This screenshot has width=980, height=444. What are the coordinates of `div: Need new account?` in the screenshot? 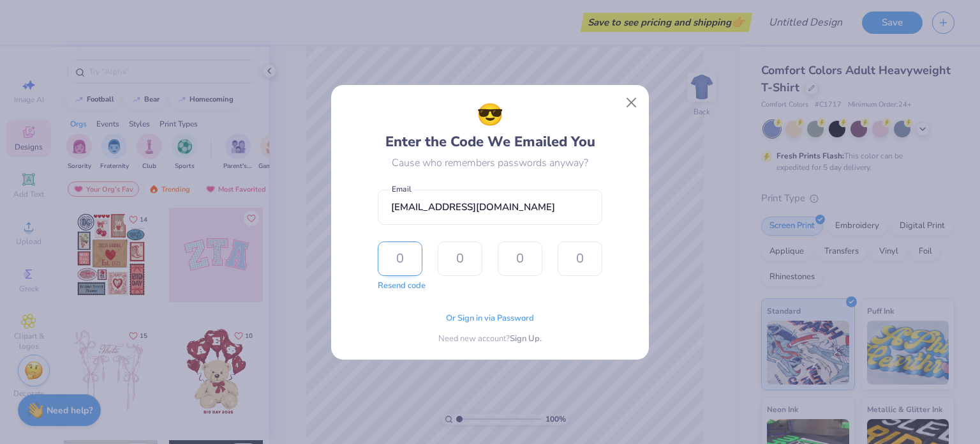 It's located at (490, 339).